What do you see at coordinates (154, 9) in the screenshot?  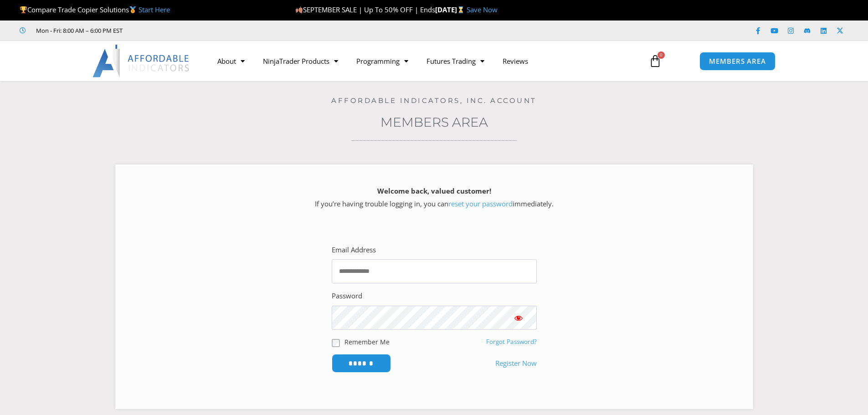 I see `a: Start Here` at bounding box center [154, 9].